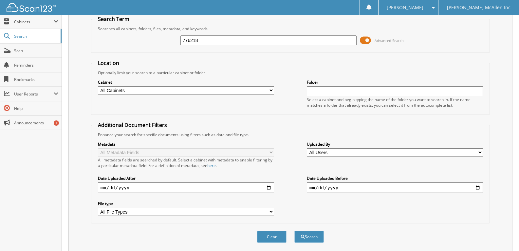 This screenshot has width=519, height=251. What do you see at coordinates (36, 108) in the screenshot?
I see `span: Help` at bounding box center [36, 108].